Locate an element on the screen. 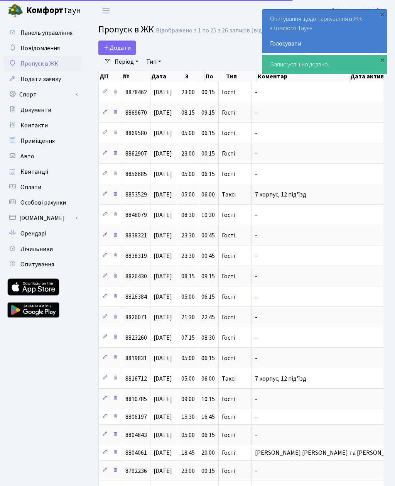  a: Приміщення is located at coordinates (42, 141).